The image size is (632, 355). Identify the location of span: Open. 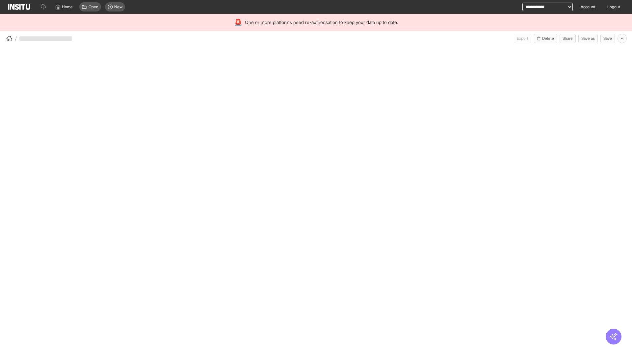
(93, 7).